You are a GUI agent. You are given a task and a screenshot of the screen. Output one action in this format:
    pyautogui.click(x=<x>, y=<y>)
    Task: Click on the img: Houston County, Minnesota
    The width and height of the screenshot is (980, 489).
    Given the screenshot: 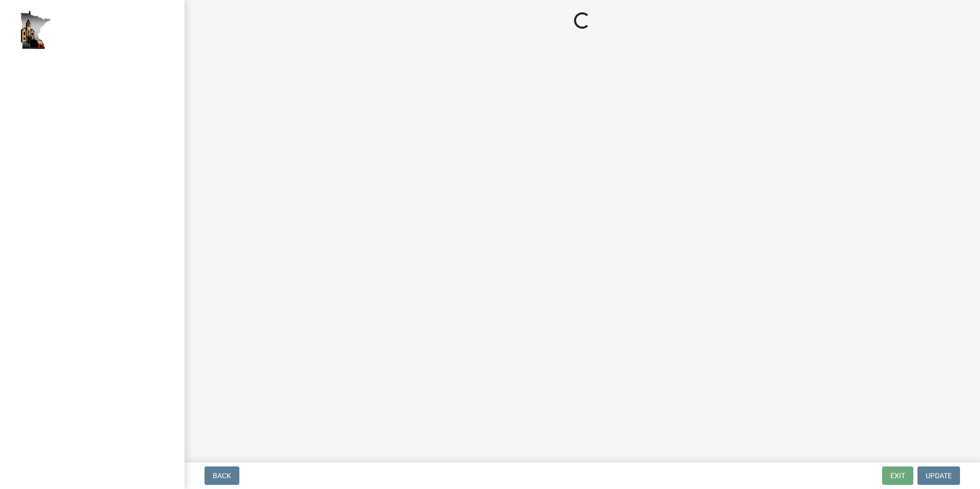 What is the action you would take?
    pyautogui.click(x=36, y=30)
    